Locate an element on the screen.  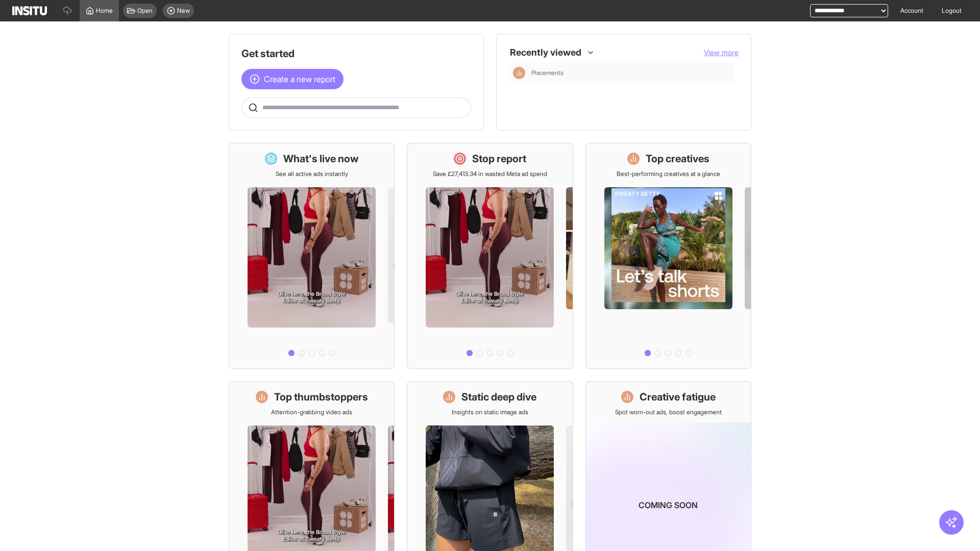
span: Open is located at coordinates (145, 11).